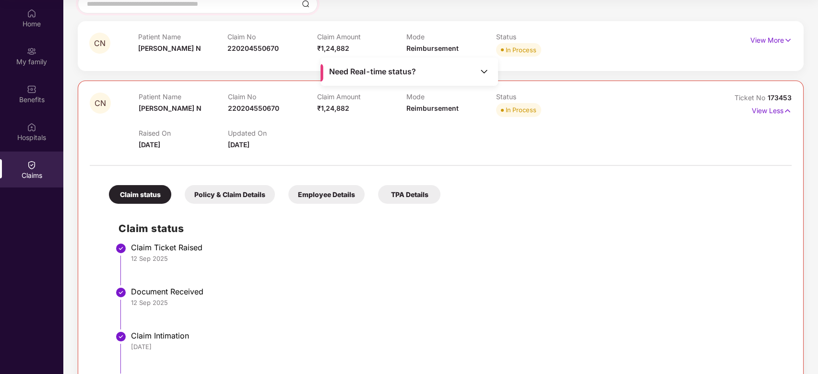 The image size is (818, 374). Describe the element at coordinates (32, 89) in the screenshot. I see `img: svg+xml;base64,PHN2ZyBpZD0iQmVuZWZpdHMiIHhtbG5zPSJodHRwOi8vd3d3LnczLm9yZy8yMDAwL3N2ZyIgd2lkdGg9Ij...` at that location.